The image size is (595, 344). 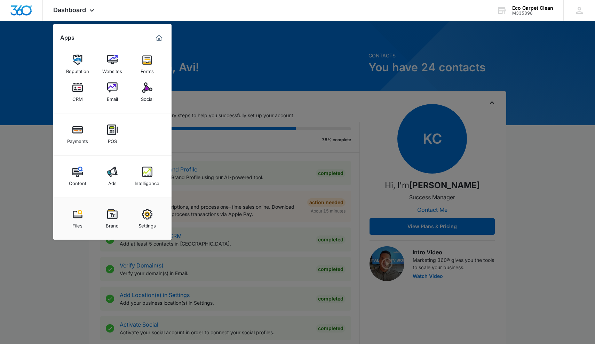 What do you see at coordinates (112, 177) in the screenshot?
I see `a: Ads` at bounding box center [112, 177].